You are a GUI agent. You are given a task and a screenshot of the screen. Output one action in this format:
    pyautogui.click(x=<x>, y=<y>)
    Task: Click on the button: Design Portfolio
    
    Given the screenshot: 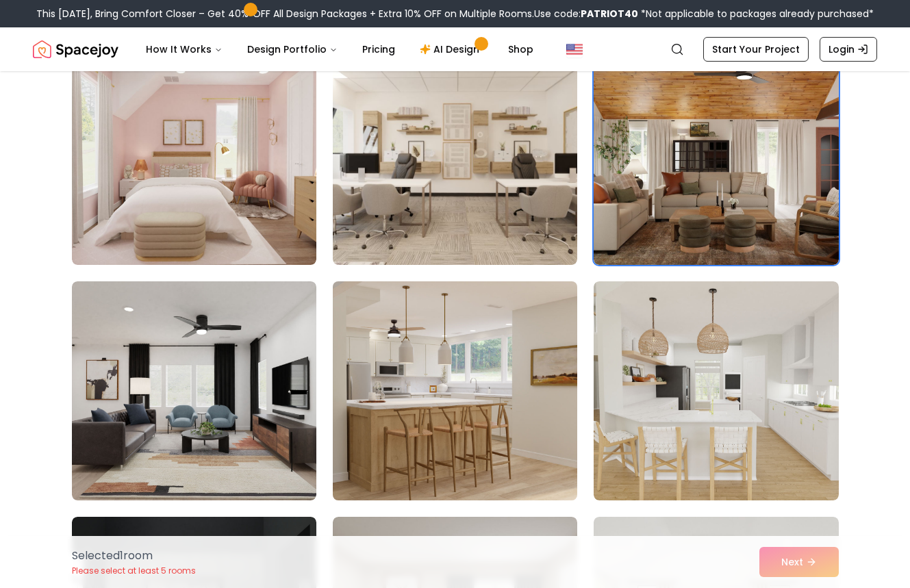 What is the action you would take?
    pyautogui.click(x=292, y=49)
    